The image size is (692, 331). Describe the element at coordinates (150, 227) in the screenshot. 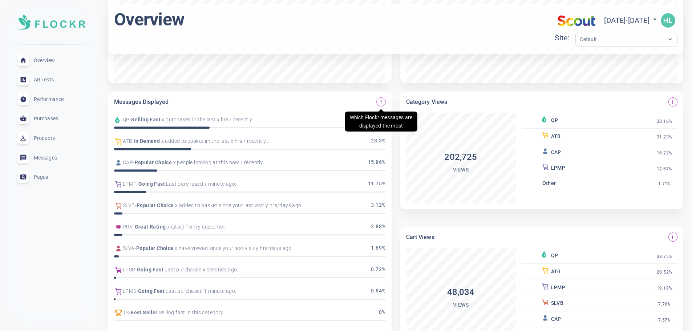

I see `span: Great Rating` at that location.